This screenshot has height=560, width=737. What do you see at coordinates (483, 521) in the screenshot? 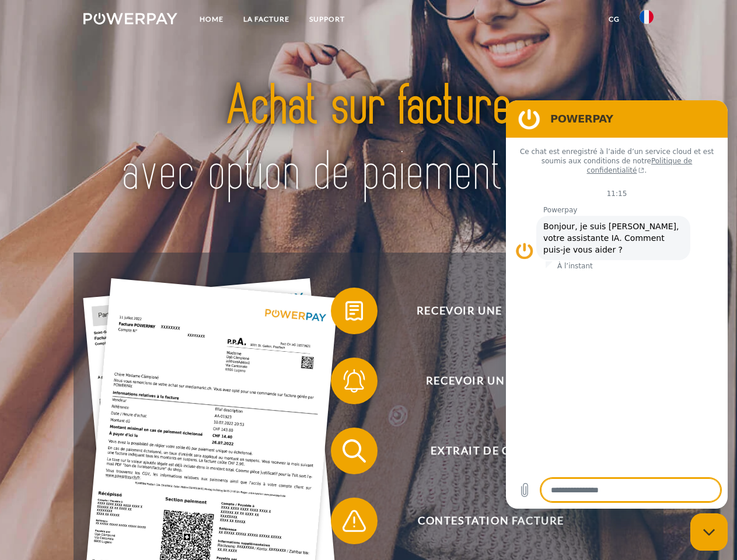
I see `button: Contestation Facture` at bounding box center [483, 521].